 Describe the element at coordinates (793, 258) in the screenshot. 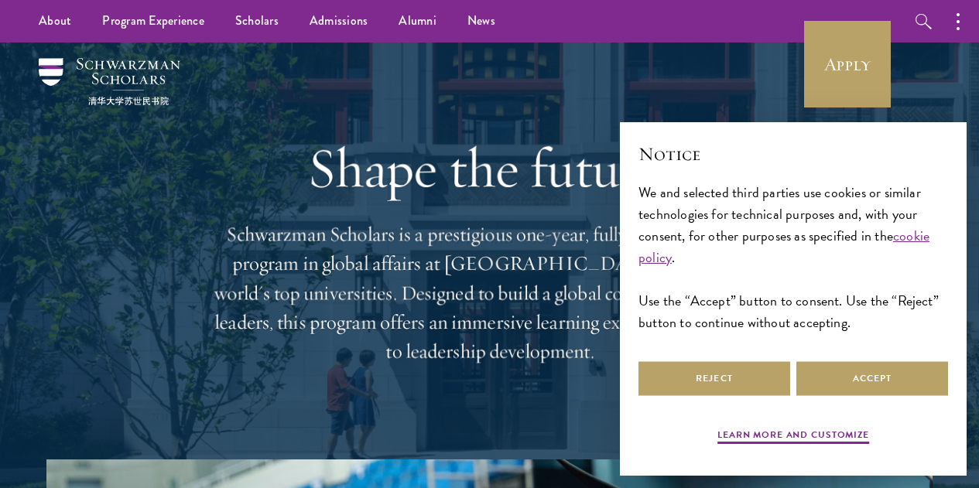

I see `div: We and selected third parties use cookies or similar technologies for technical purposes and, wit...` at that location.